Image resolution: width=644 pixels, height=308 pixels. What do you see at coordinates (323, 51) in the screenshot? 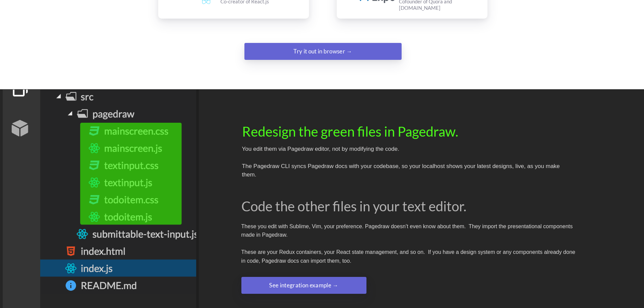
I see `div: Try it out in browser →` at bounding box center [323, 51].